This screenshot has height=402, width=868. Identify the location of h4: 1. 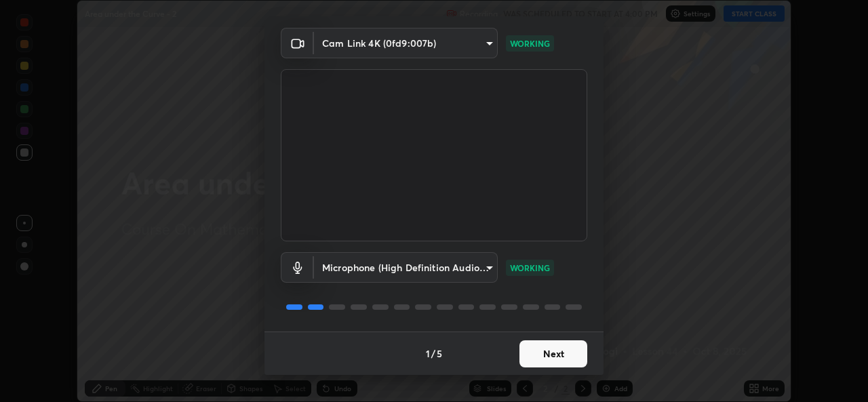
(428, 353).